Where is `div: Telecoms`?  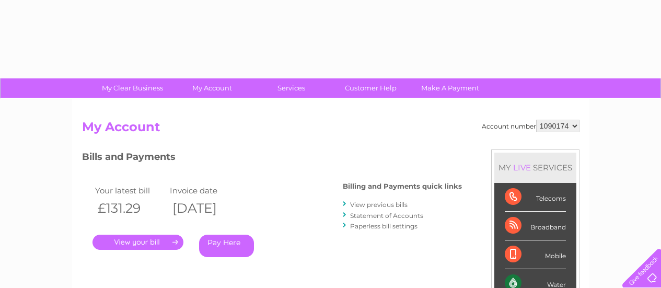 div: Telecoms is located at coordinates (535, 197).